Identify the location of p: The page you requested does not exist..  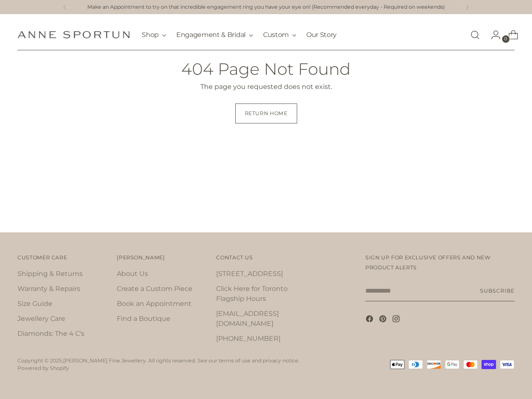
(266, 87).